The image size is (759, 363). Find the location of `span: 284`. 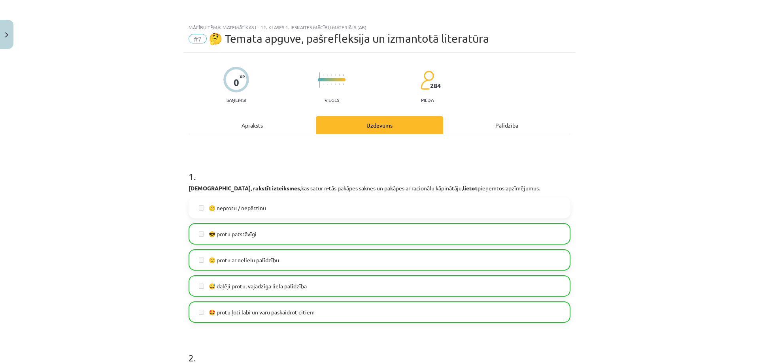

span: 284 is located at coordinates (435, 86).